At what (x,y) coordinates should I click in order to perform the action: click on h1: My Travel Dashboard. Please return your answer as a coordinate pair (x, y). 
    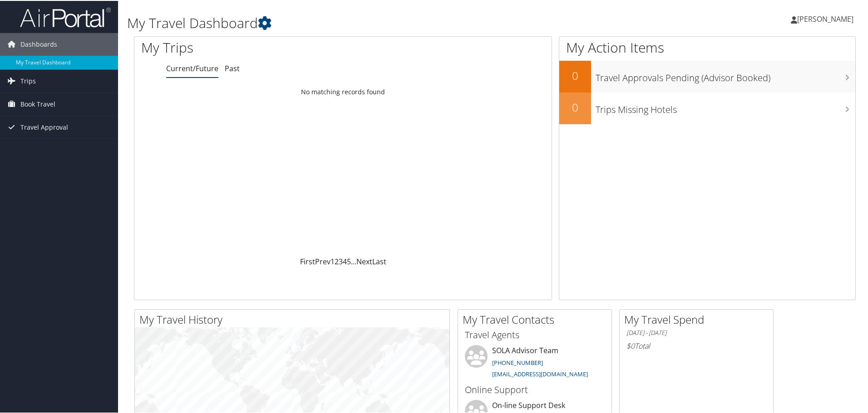
    Looking at the image, I should click on (372, 23).